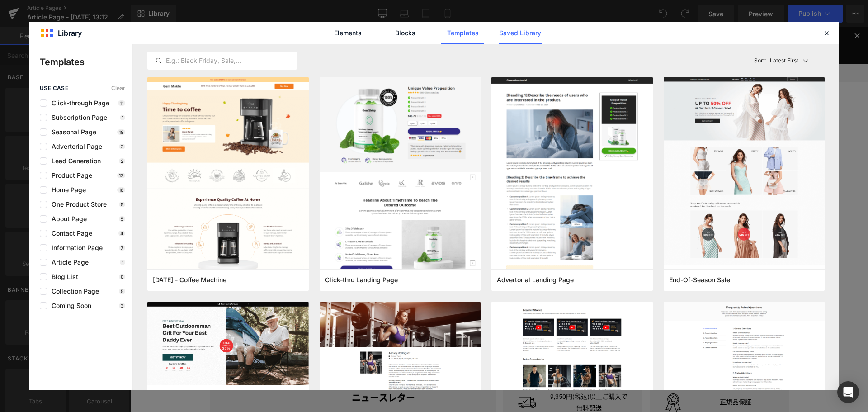  Describe the element at coordinates (542, 376) in the screenshot. I see `img: Icon_Quality.svg` at that location.